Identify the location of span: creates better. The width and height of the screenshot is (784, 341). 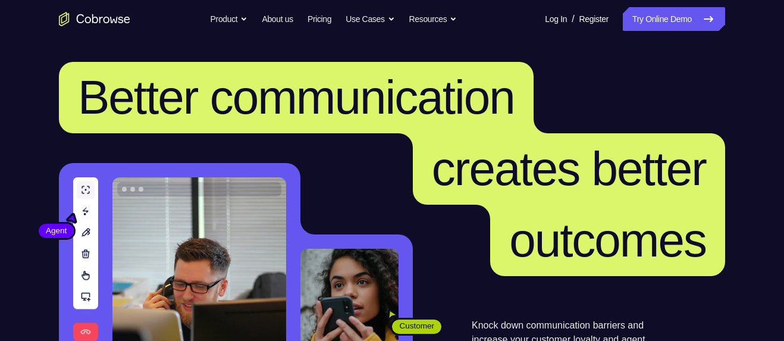
(569, 168).